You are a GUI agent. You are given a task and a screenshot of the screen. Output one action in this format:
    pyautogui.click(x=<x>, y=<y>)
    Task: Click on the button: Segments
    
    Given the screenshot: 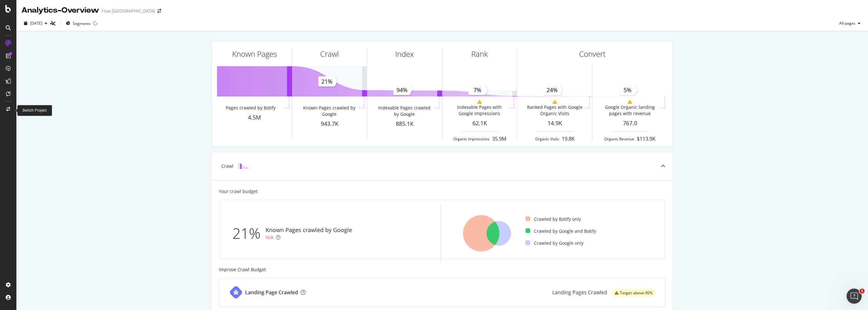 What is the action you would take?
    pyautogui.click(x=78, y=23)
    